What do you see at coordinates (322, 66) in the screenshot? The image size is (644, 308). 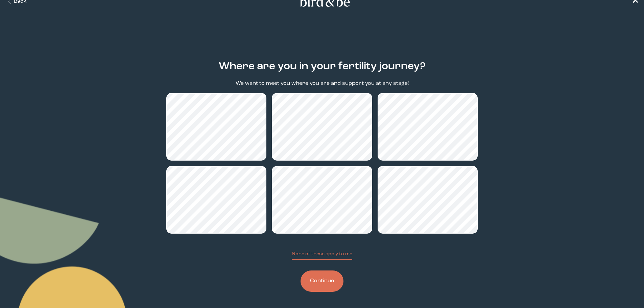 I see `h2: Where are you in your fertility journey?` at bounding box center [322, 66].